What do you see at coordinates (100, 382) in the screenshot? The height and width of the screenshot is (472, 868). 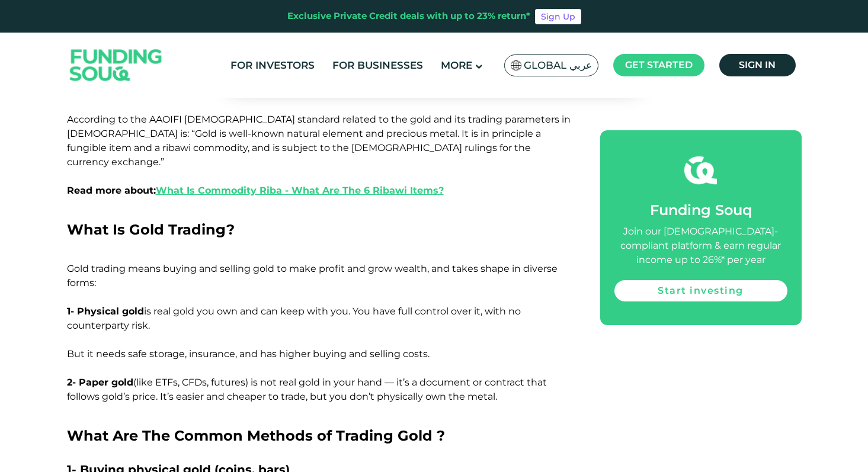 I see `span: 2- Paper gold` at bounding box center [100, 382].